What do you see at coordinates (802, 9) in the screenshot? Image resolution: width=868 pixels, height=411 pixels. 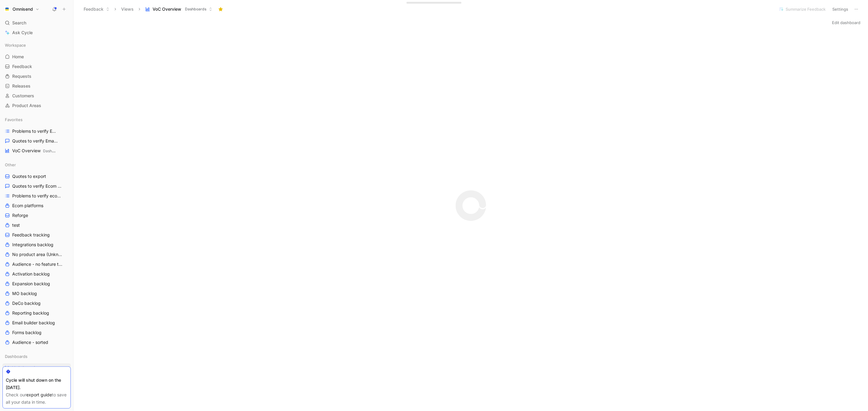 I see `button: Summarize Feedback` at bounding box center [802, 9].